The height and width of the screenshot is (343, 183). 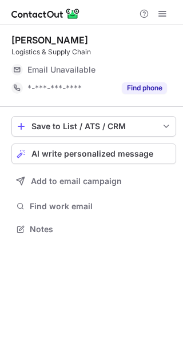 I want to click on img: ContactOut v5.3.10, so click(x=46, y=14).